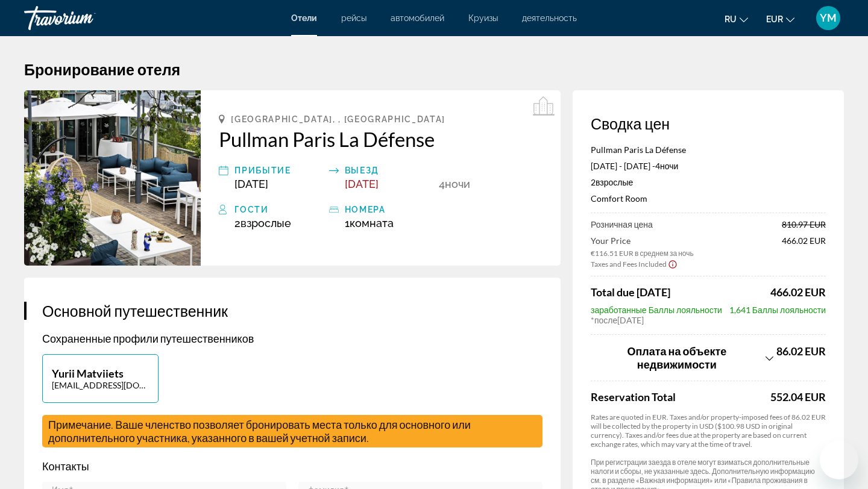 The height and width of the screenshot is (489, 868). What do you see at coordinates (679, 397) in the screenshot?
I see `span: Reservation Total` at bounding box center [679, 397].